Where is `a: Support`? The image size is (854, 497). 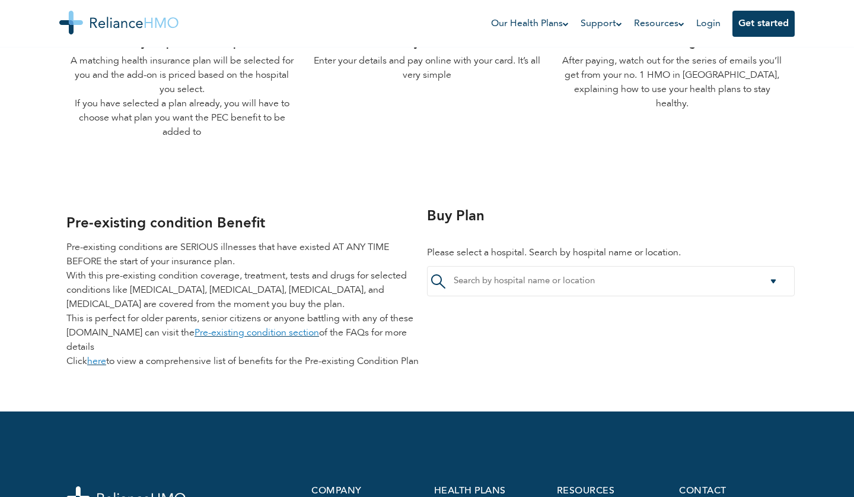 a: Support is located at coordinates (602, 24).